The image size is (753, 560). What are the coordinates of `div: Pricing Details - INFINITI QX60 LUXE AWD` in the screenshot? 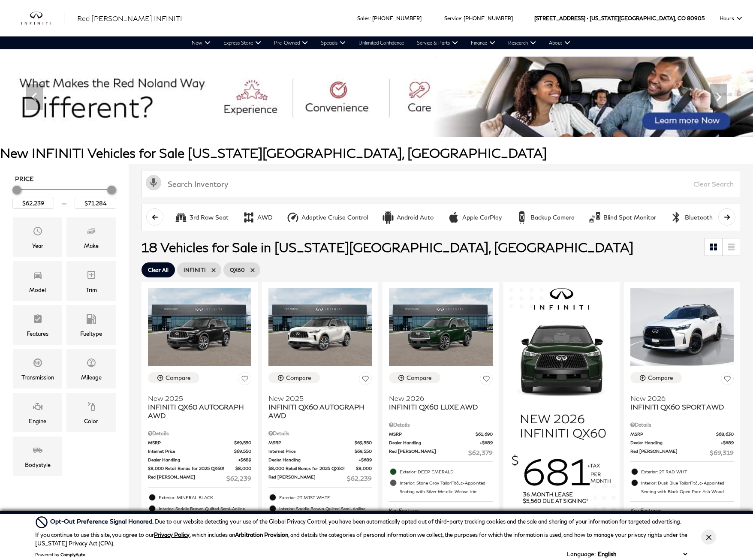 It's located at (441, 425).